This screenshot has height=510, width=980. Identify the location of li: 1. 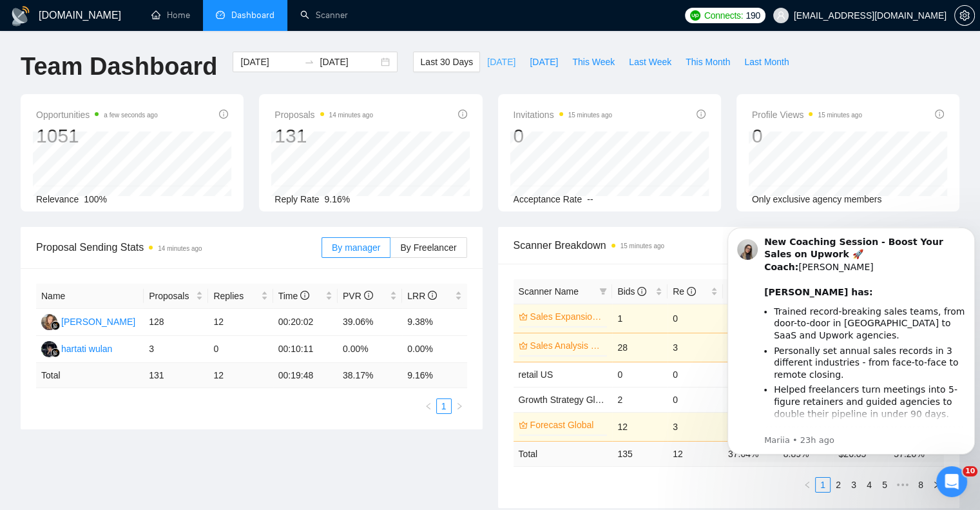
(444, 406).